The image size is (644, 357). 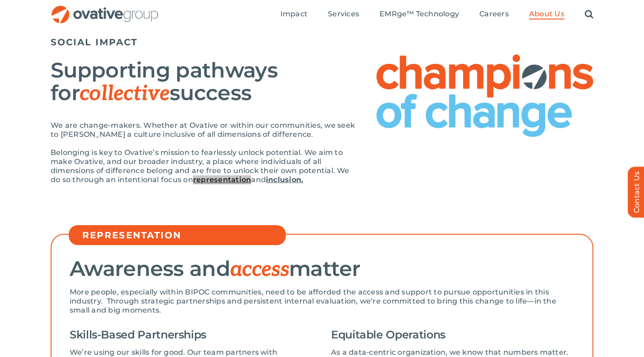 I want to click on h5: REPRESENTATION, so click(x=182, y=235).